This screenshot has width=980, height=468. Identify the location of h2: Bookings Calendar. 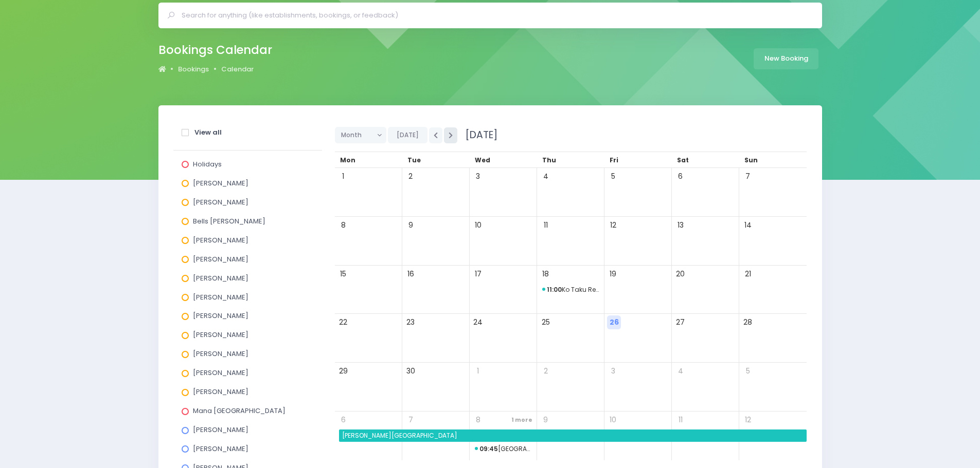
(215, 50).